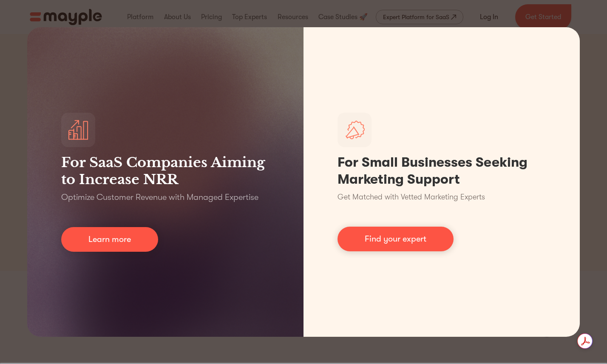 This screenshot has height=364, width=607. I want to click on p: Get Matched with Vetted Marketing Experts, so click(411, 196).